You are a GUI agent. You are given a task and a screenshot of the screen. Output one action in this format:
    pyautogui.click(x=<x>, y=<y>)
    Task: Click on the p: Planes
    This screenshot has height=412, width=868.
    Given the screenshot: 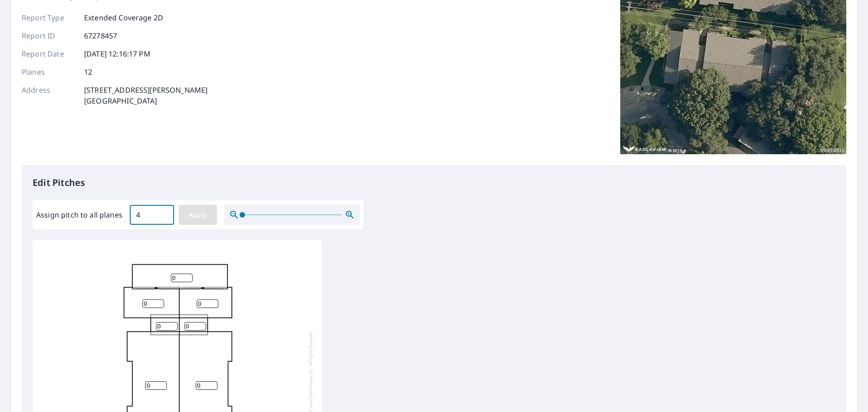 What is the action you would take?
    pyautogui.click(x=49, y=72)
    